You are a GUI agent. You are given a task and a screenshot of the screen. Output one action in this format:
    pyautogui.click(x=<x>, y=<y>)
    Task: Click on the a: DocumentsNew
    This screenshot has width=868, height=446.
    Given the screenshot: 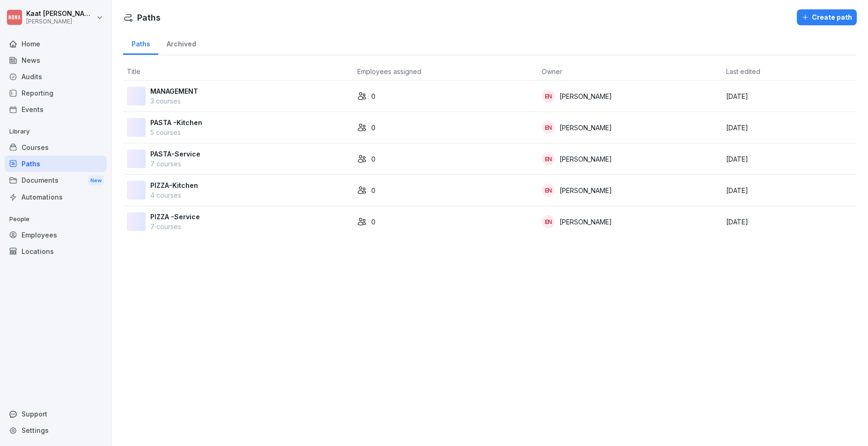 What is the action you would take?
    pyautogui.click(x=56, y=180)
    